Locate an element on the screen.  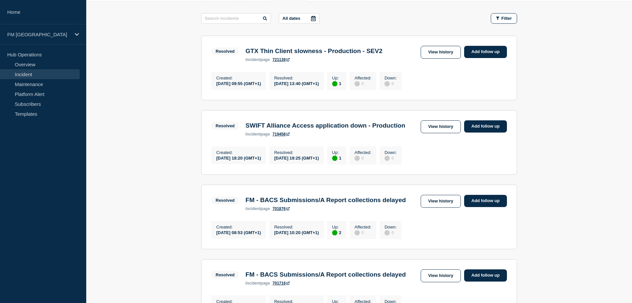
h3: SWIFT Alliance Access application down - Production is located at coordinates (325, 125).